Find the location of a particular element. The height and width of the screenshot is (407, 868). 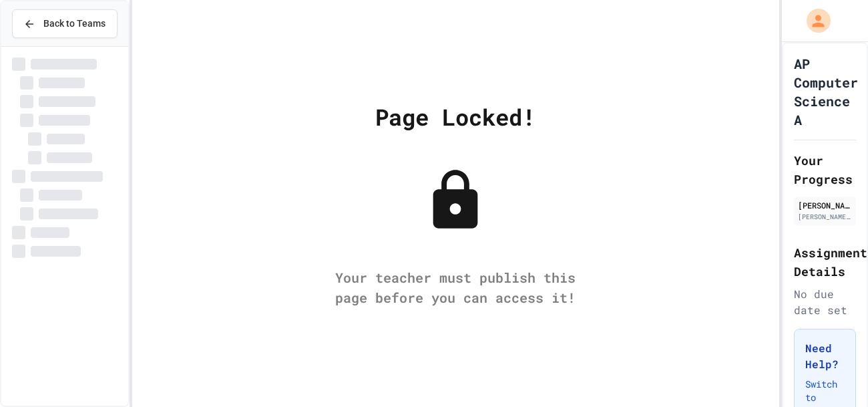

div: Page Locked! is located at coordinates (455, 117).